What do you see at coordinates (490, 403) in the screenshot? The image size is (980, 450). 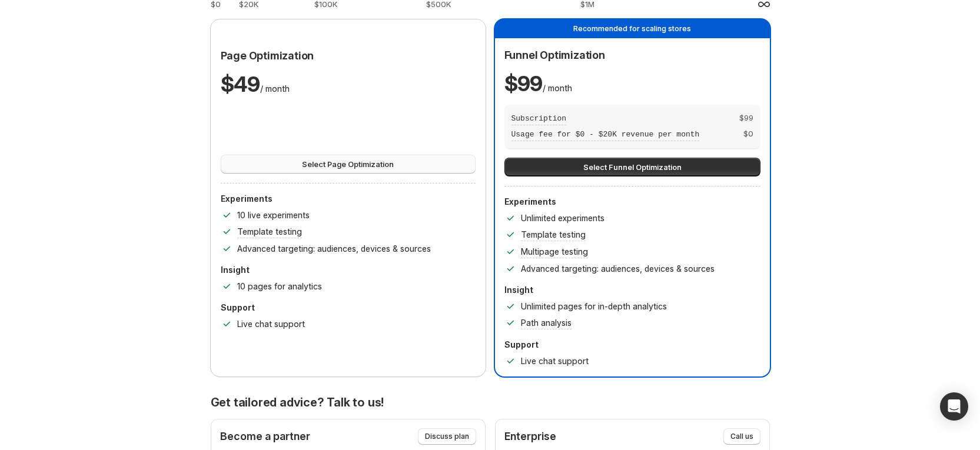 I see `p: Get tailored advice? Talk to us!` at bounding box center [490, 403].